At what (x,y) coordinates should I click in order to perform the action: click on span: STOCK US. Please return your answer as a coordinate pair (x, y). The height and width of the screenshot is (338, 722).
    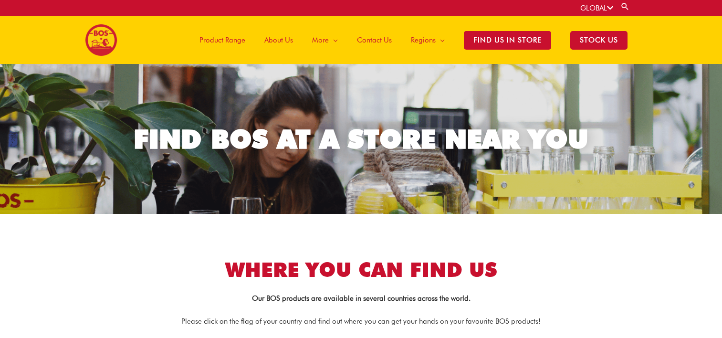
    Looking at the image, I should click on (599, 40).